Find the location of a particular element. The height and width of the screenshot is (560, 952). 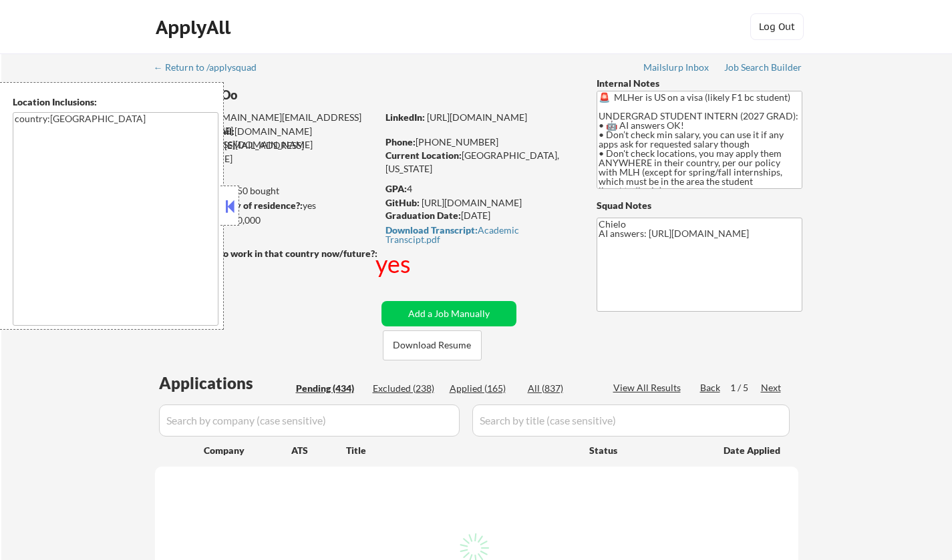

div: Company is located at coordinates (247, 451).